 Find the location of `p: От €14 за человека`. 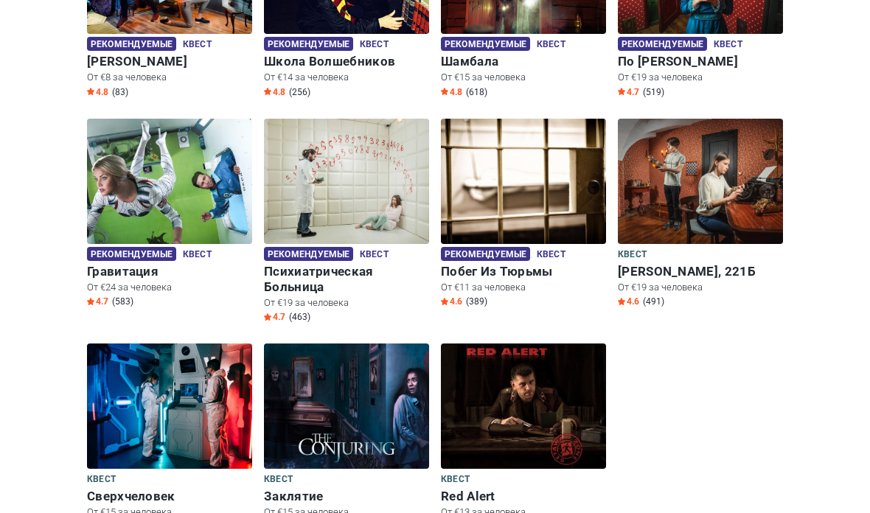

p: От €14 за человека is located at coordinates (347, 77).